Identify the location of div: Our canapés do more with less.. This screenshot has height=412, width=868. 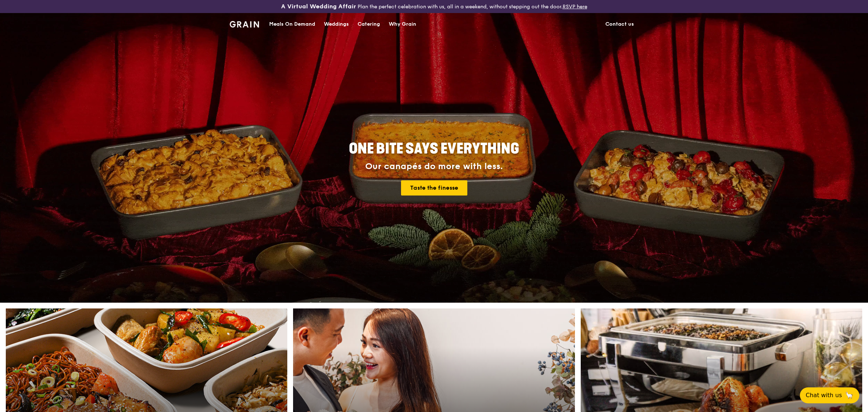
(434, 167).